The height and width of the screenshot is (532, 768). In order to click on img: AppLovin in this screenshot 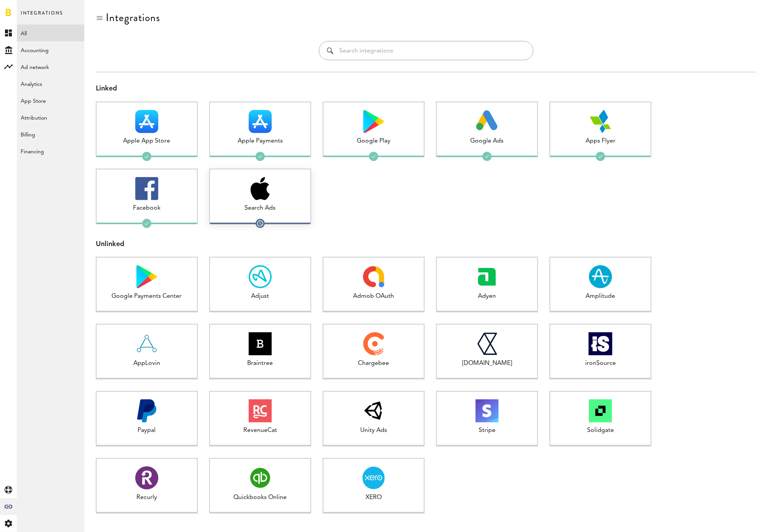, I will do `click(146, 344)`.